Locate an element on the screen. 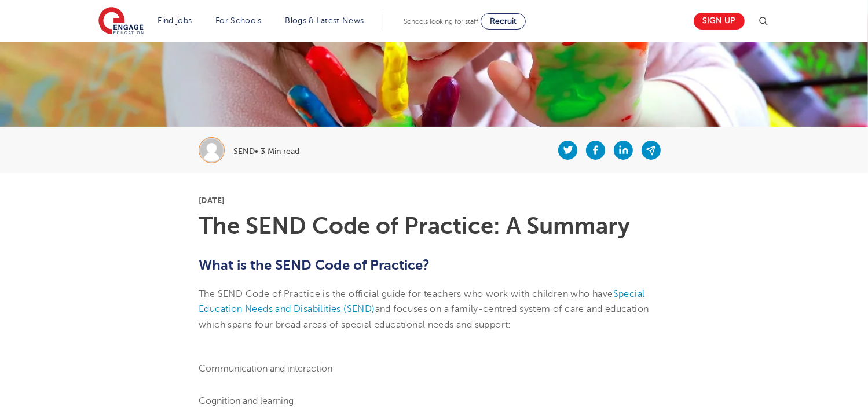  a: For Schools is located at coordinates (238, 20).